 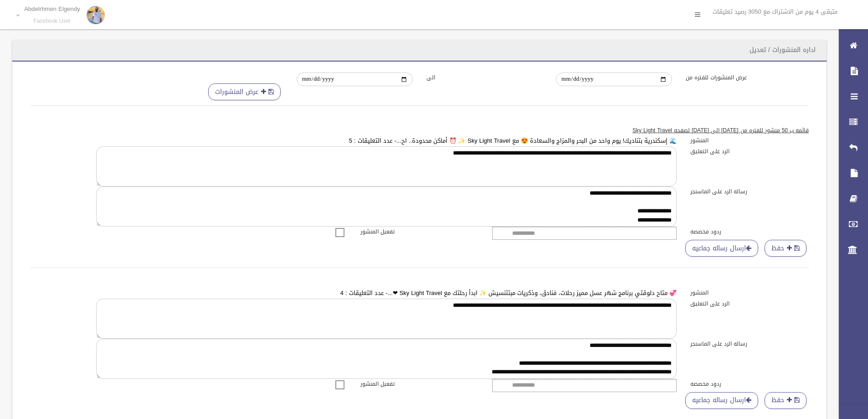 I want to click on small: Facebook User, so click(x=52, y=21).